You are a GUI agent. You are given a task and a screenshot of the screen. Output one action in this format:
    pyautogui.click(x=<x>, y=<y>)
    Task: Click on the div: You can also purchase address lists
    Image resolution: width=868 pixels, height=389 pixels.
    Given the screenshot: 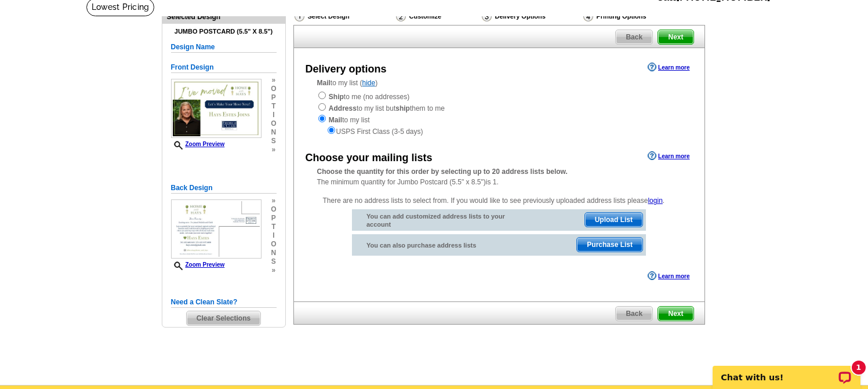 What is the action you would take?
    pyautogui.click(x=435, y=243)
    